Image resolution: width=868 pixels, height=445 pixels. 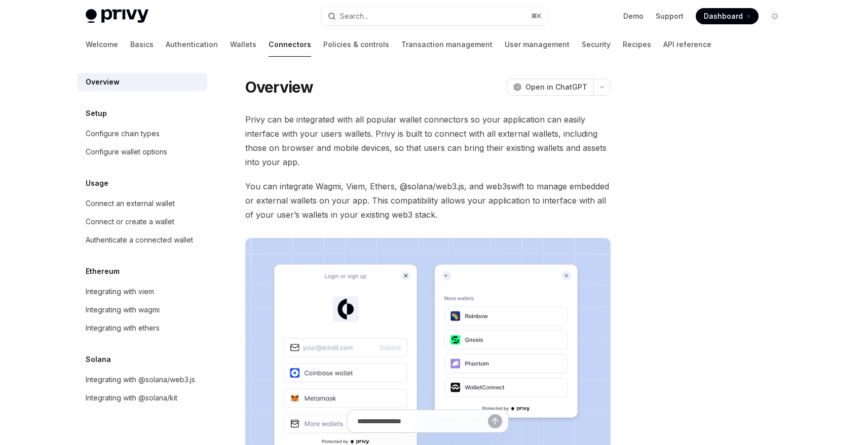 What do you see at coordinates (774, 17) in the screenshot?
I see `button: Toggle dark mode` at bounding box center [774, 17].